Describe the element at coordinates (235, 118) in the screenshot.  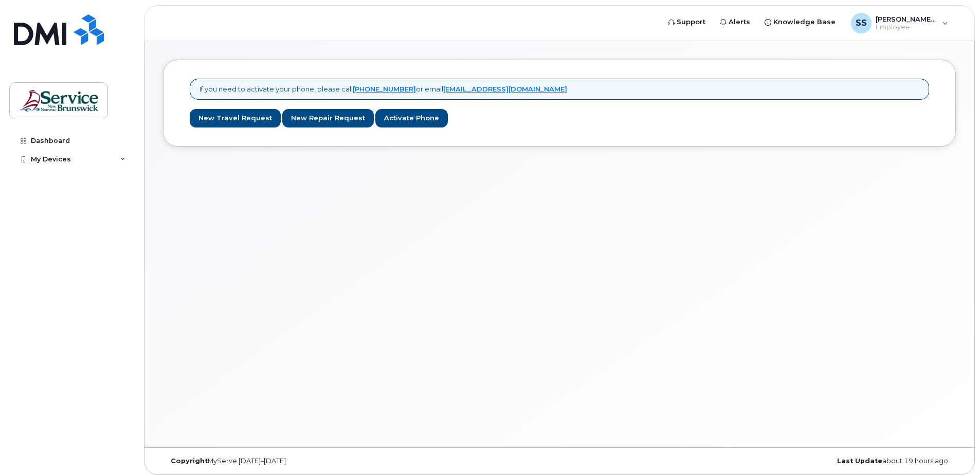
I see `a: New Travel Request` at that location.